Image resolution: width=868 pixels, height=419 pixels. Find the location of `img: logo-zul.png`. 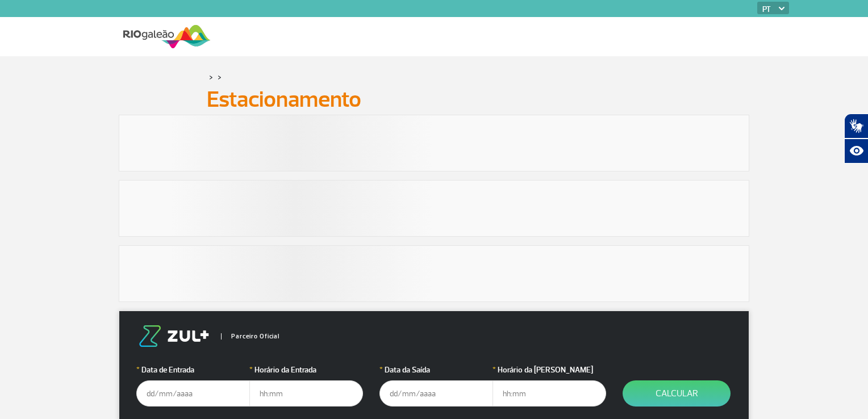

img: logo-zul.png is located at coordinates (174, 336).